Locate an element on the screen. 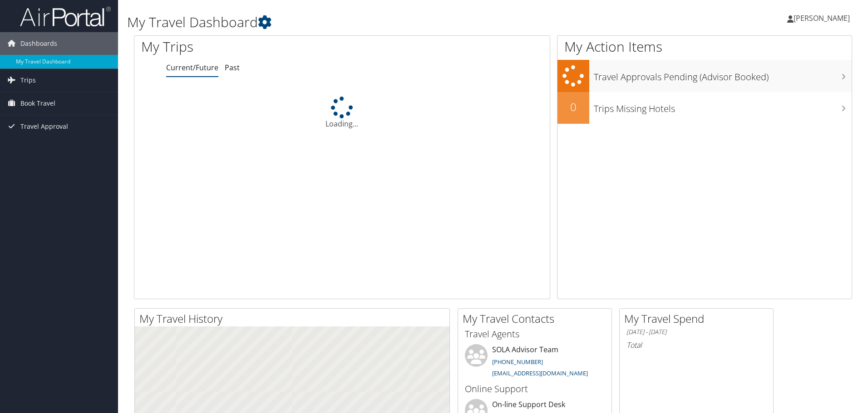  h1: My Travel Dashboard is located at coordinates (371, 22).